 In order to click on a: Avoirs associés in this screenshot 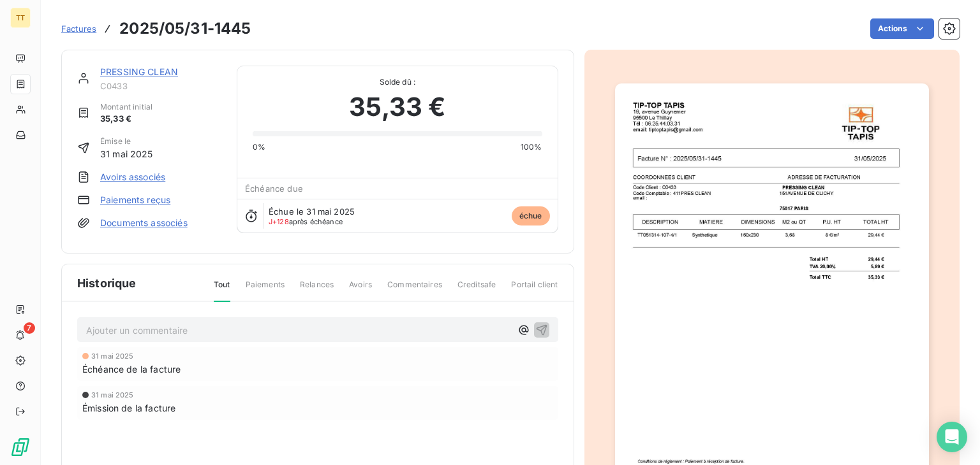, I will do `click(133, 177)`.